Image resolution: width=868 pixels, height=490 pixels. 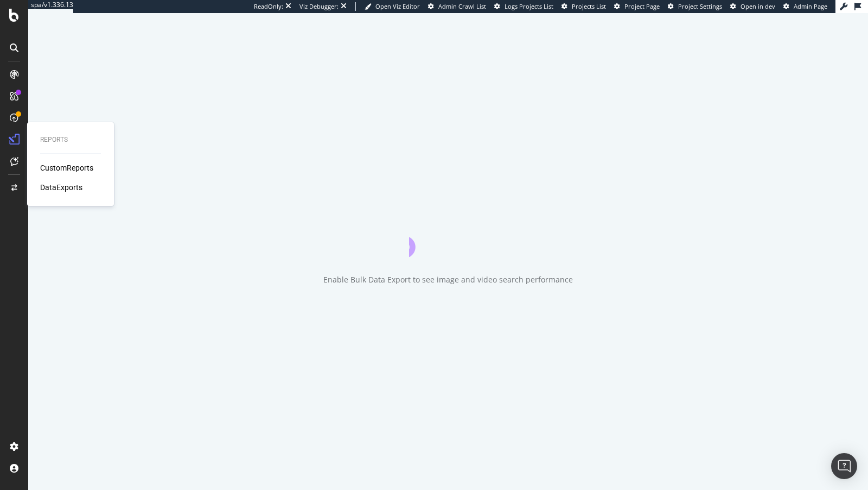 I want to click on div: Viz Debugger:, so click(x=319, y=7).